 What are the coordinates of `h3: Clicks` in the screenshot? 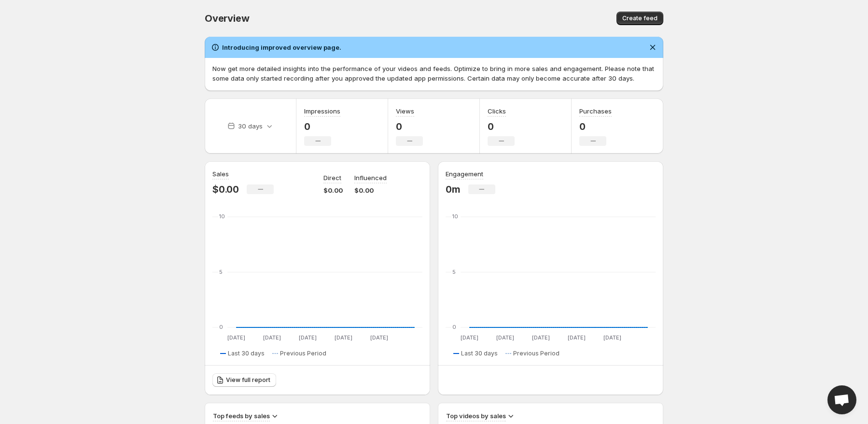 It's located at (497, 111).